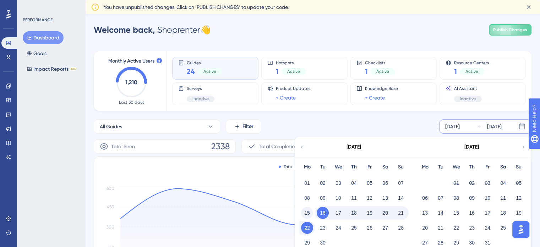  Describe the element at coordinates (248, 126) in the screenshot. I see `span: Filter` at that location.